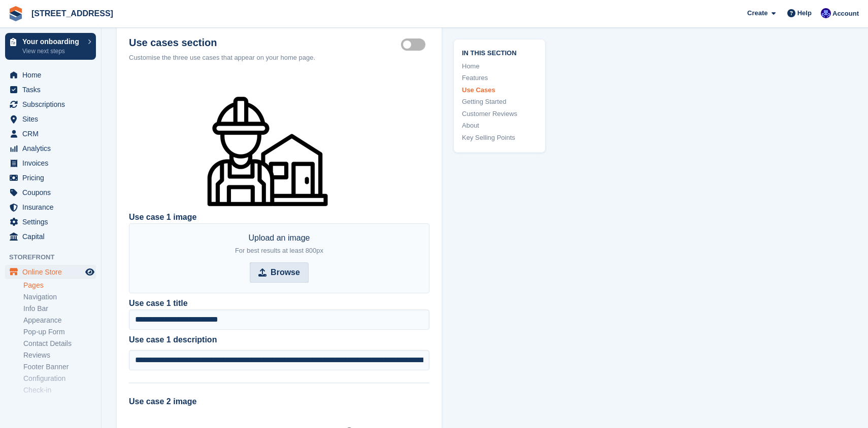 The image size is (868, 428). I want to click on input: Browse, so click(279, 273).